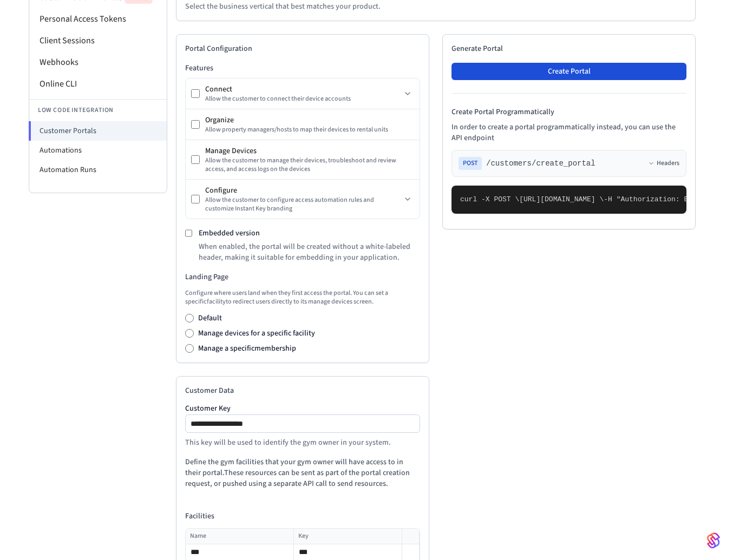  Describe the element at coordinates (210, 319) in the screenshot. I see `label: Default` at that location.